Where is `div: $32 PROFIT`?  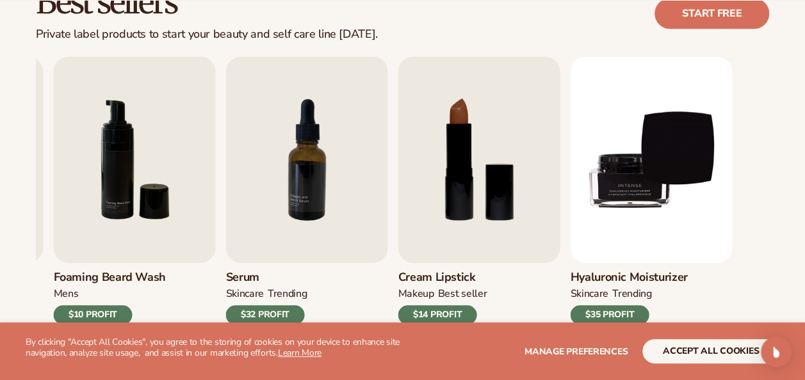 div: $32 PROFIT is located at coordinates (265, 315).